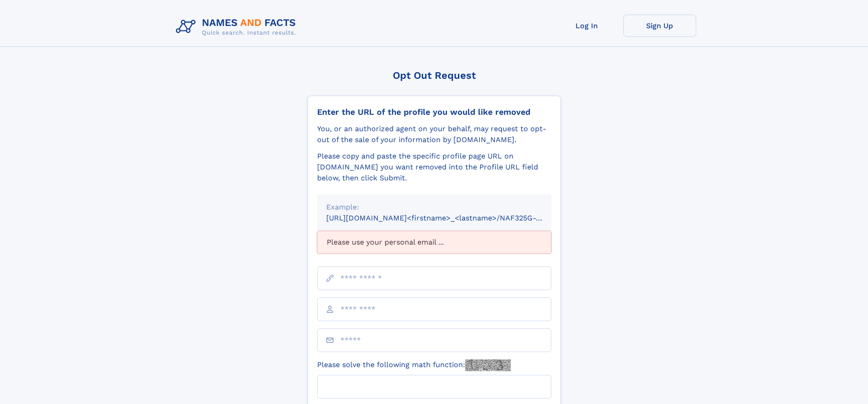  What do you see at coordinates (434, 112) in the screenshot?
I see `div: Enter the URL of the profile you would like removed` at bounding box center [434, 112].